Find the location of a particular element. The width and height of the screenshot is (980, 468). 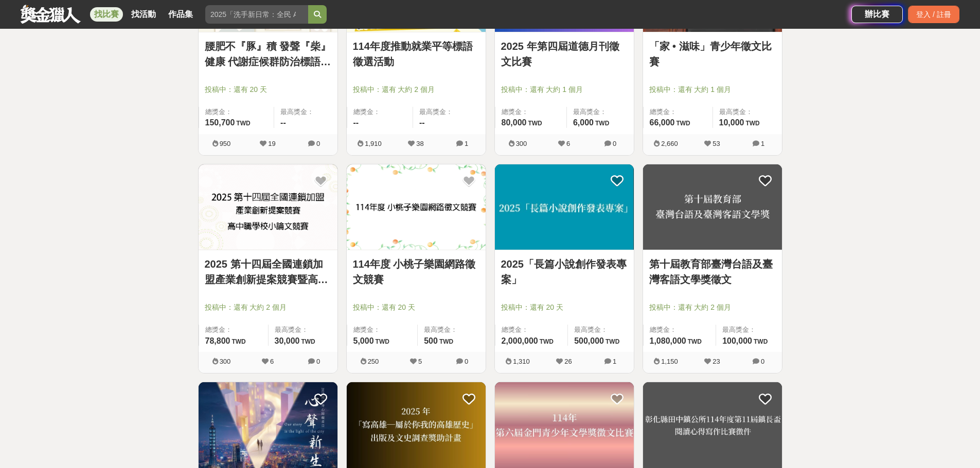

a: 辦比賽 is located at coordinates (877, 14).